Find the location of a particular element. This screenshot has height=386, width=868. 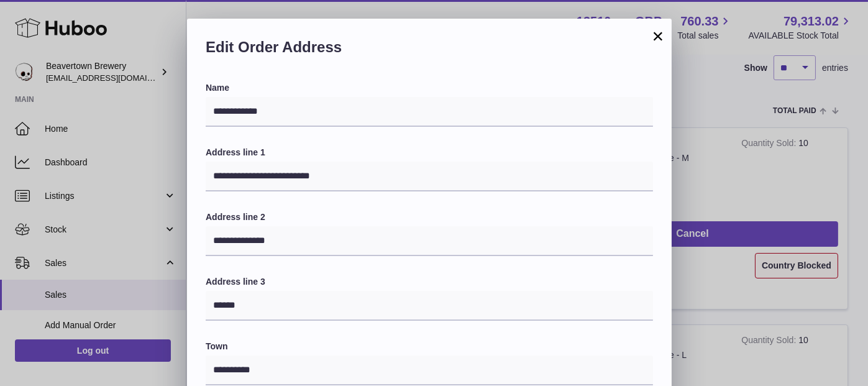

label: Address line 3 is located at coordinates (429, 282).